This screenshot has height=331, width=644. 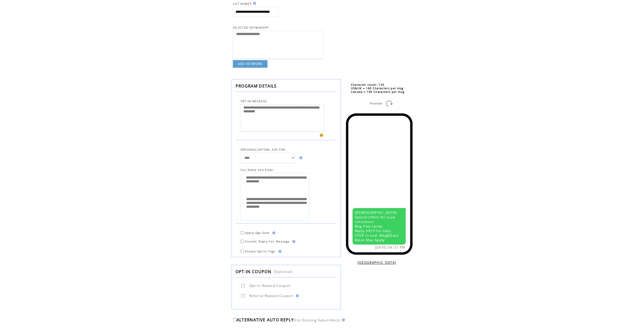 I want to click on span: Full Name and Email, so click(x=289, y=169).